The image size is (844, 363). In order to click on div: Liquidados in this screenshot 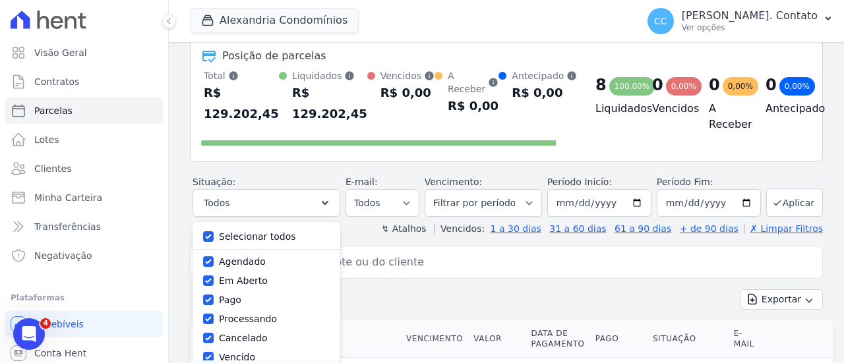, I will do `click(329, 76)`.